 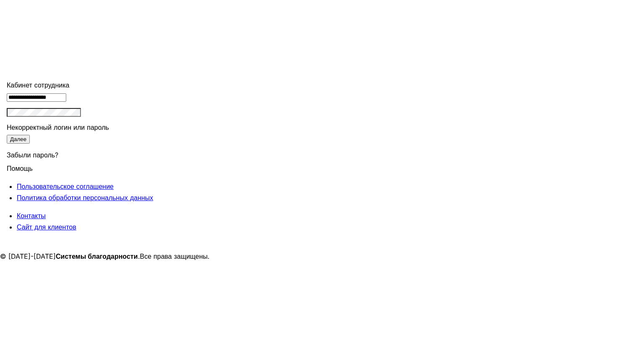 I want to click on span: Помощь, so click(x=20, y=166).